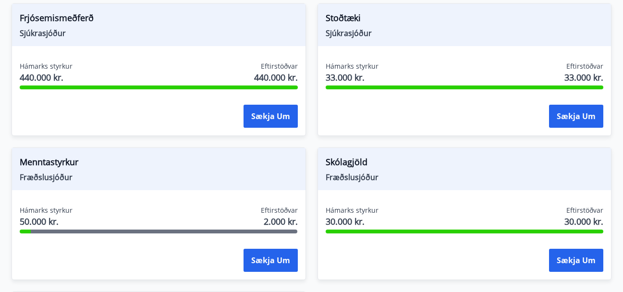 This screenshot has width=623, height=292. Describe the element at coordinates (281, 221) in the screenshot. I see `span: 2.000 kr.` at that location.